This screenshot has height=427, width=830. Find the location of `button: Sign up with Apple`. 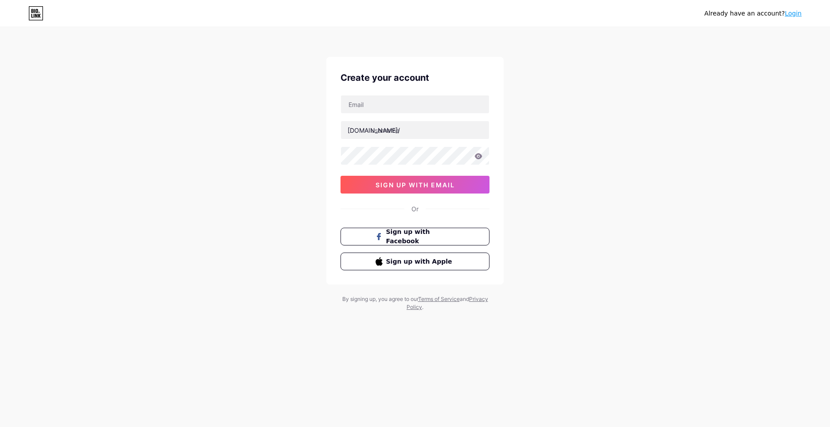

button: Sign up with Apple is located at coordinates (415, 261).